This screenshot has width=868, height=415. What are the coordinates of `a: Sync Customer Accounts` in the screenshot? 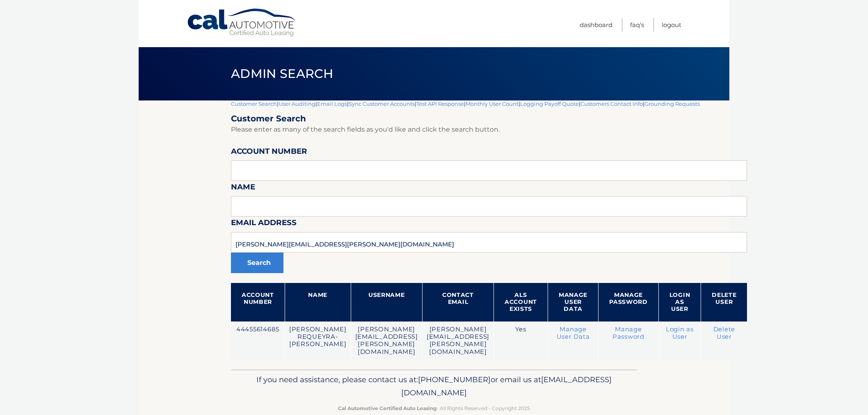 It's located at (382, 104).